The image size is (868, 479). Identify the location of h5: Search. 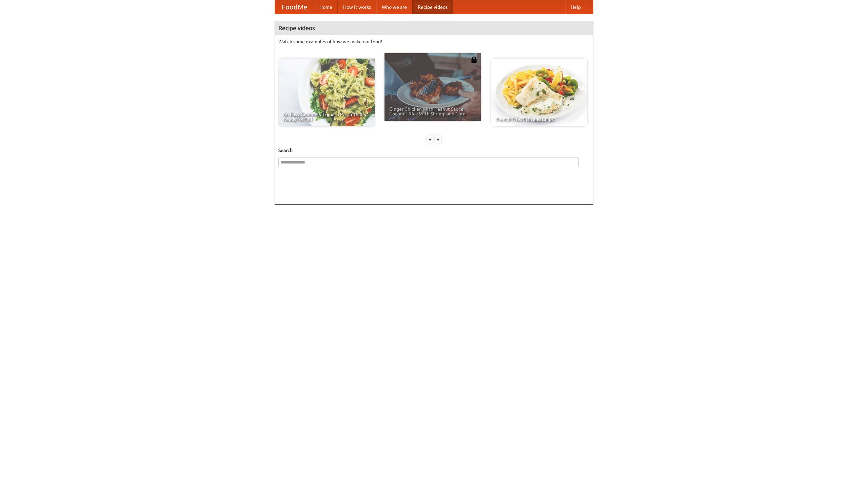
(434, 150).